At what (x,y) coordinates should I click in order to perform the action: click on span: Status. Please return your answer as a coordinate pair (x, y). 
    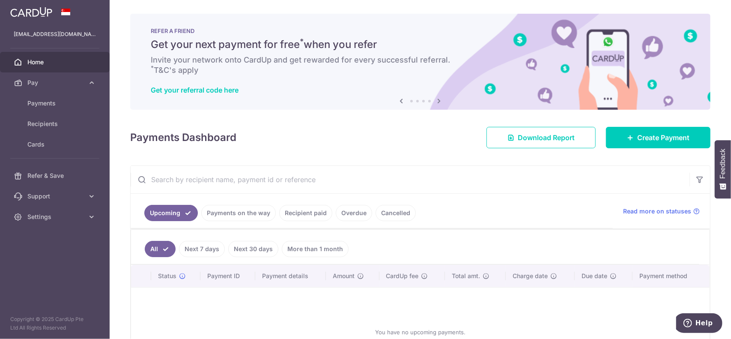
    Looking at the image, I should click on (167, 276).